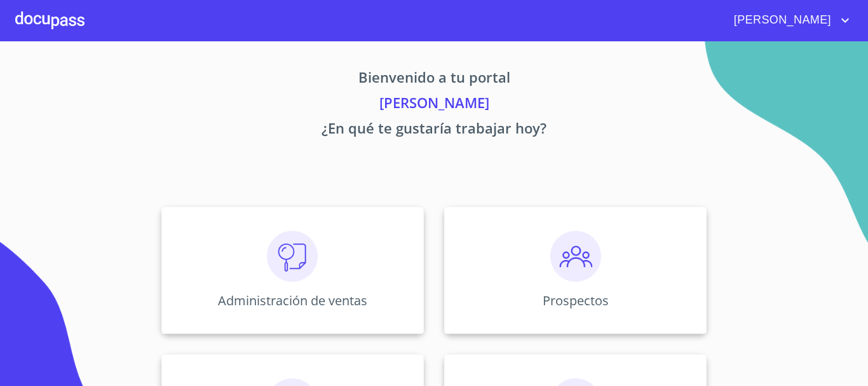 The image size is (868, 386). Describe the element at coordinates (292, 256) in the screenshot. I see `img: consulta.png` at that location.